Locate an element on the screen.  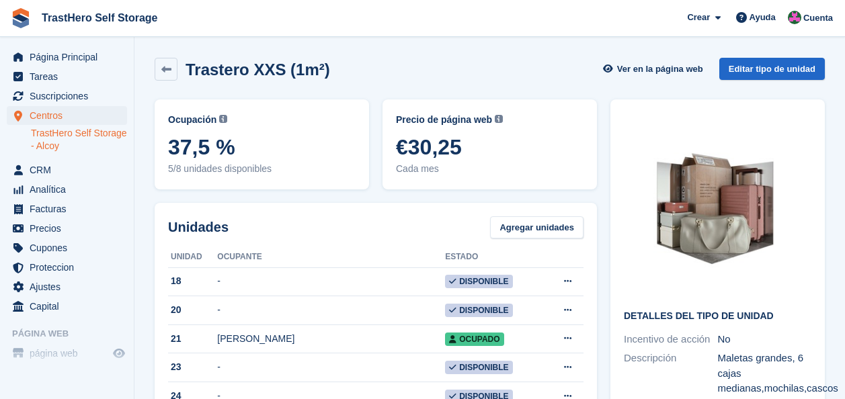
span: Precio de página web is located at coordinates (444, 120).